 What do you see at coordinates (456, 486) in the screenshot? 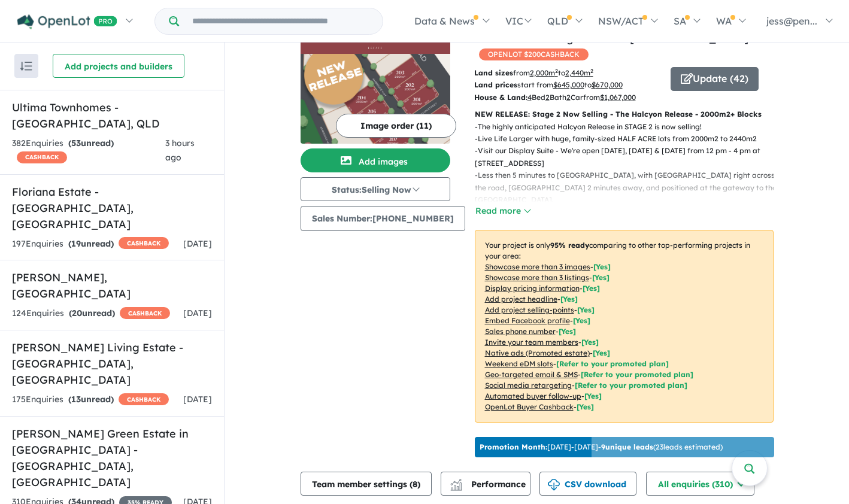
I see `img: bar-chart.svg` at bounding box center [456, 486].